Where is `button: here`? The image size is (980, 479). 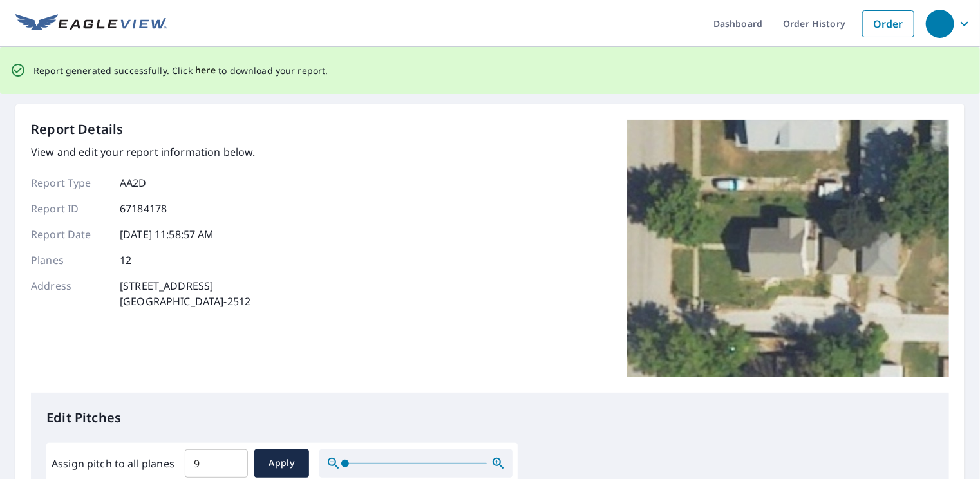 button: here is located at coordinates (205, 71).